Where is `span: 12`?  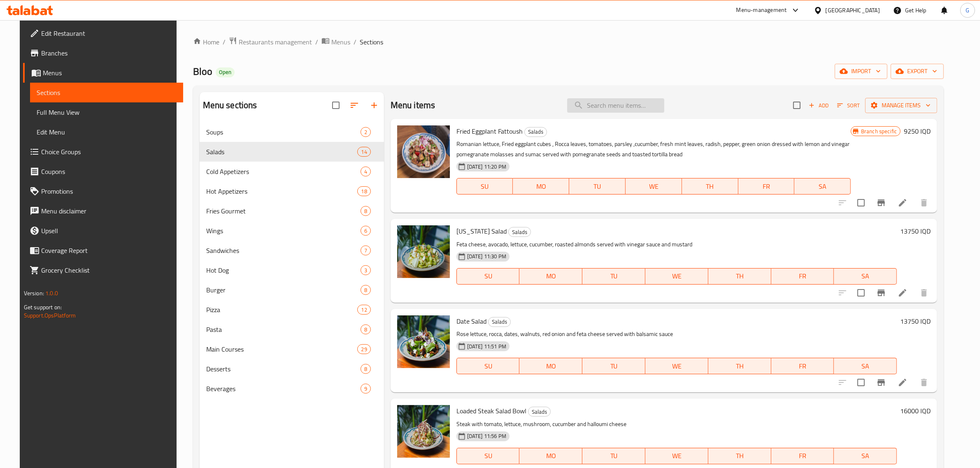 span: 12 is located at coordinates (364, 310).